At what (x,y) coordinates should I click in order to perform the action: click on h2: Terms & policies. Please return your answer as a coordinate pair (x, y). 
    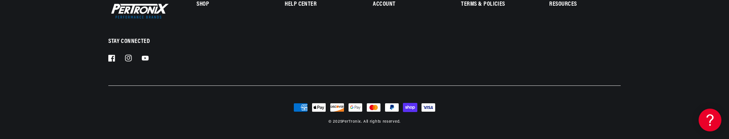
    Looking at the image, I should click on (496, 5).